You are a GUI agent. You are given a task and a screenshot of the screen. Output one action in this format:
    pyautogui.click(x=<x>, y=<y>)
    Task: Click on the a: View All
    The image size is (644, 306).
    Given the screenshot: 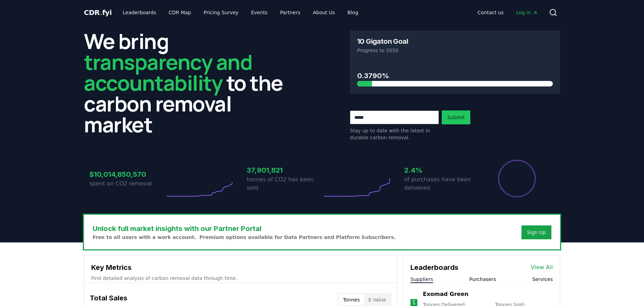 What is the action you would take?
    pyautogui.click(x=542, y=267)
    